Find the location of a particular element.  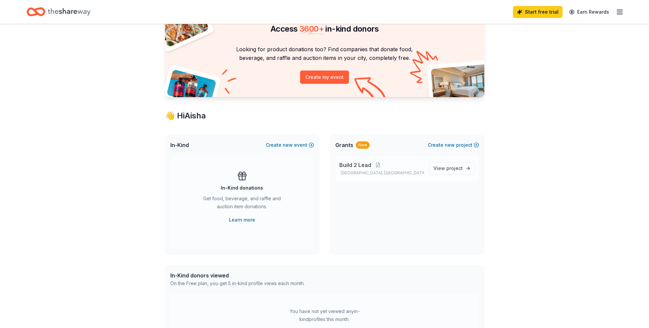

span: In-Kind is located at coordinates (180, 145).